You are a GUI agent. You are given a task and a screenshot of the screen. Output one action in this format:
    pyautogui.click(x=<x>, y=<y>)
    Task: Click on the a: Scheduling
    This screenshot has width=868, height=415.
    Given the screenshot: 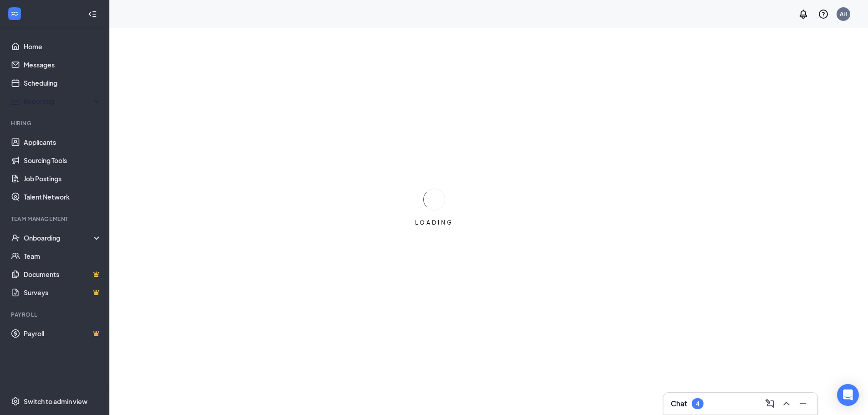 What is the action you would take?
    pyautogui.click(x=63, y=83)
    